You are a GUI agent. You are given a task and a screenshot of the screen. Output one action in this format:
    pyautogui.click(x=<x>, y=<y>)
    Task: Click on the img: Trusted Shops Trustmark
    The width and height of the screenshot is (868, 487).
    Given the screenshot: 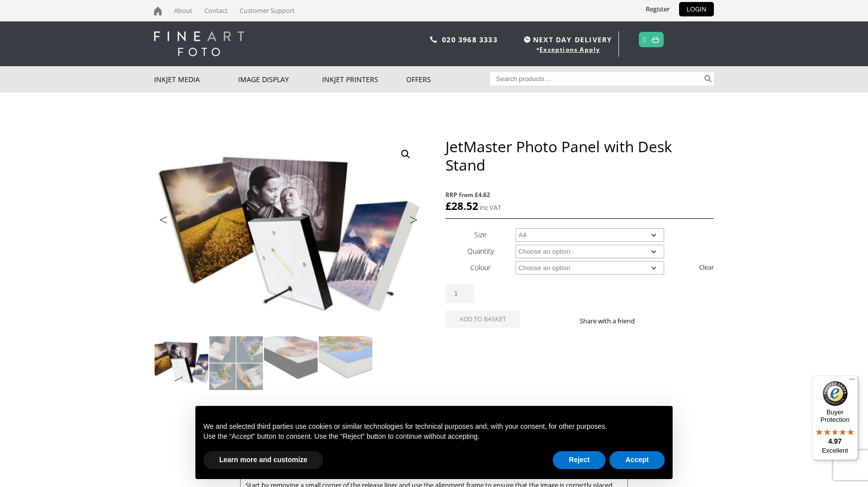 What is the action you would take?
    pyautogui.click(x=835, y=393)
    